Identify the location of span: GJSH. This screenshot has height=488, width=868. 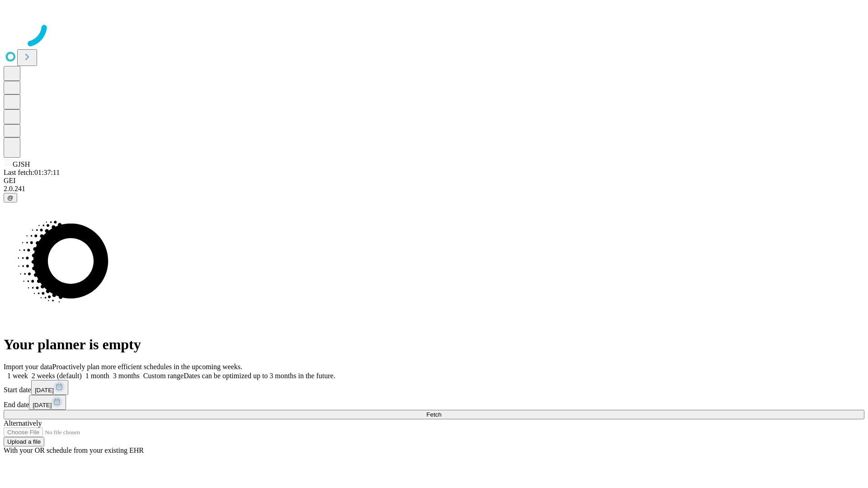
(21, 164).